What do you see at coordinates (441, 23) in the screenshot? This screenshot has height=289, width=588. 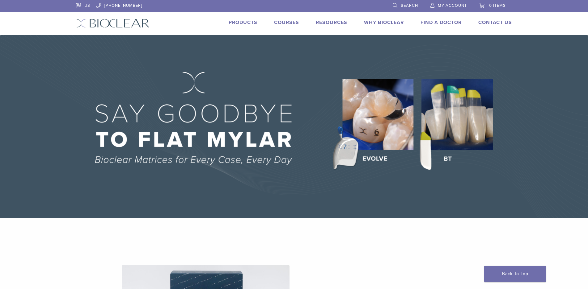 I see `a: Find A Doctor` at bounding box center [441, 23].